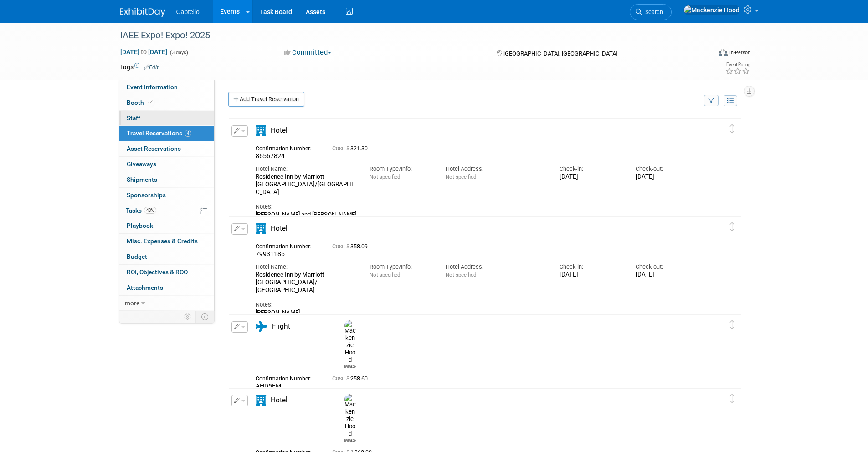 The width and height of the screenshot is (868, 452). I want to click on span: 321.30, so click(352, 149).